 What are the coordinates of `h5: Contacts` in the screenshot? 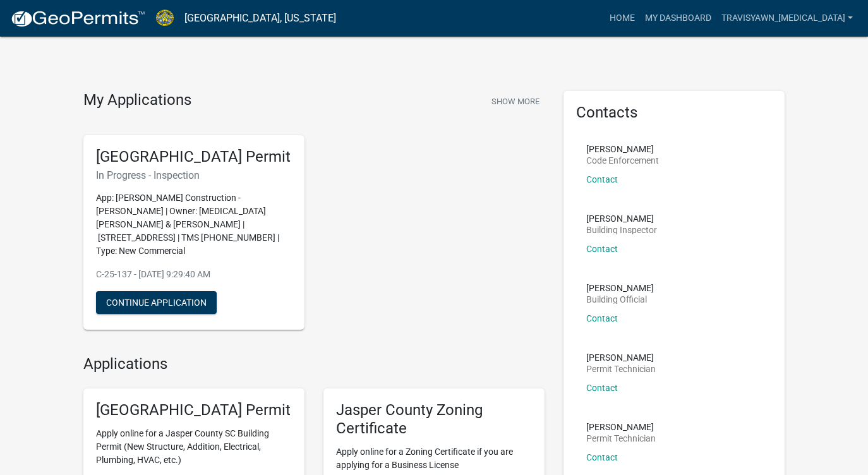 It's located at (674, 113).